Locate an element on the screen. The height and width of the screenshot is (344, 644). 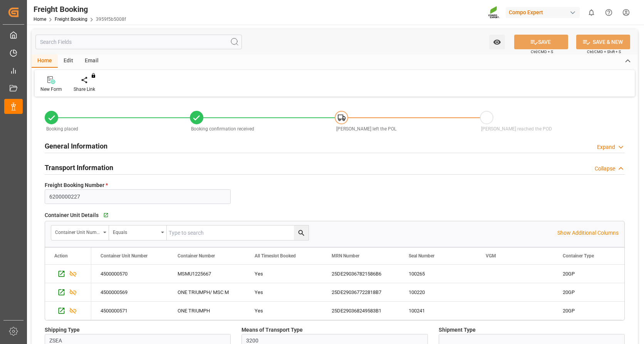
button: Help Center is located at coordinates (609, 13).